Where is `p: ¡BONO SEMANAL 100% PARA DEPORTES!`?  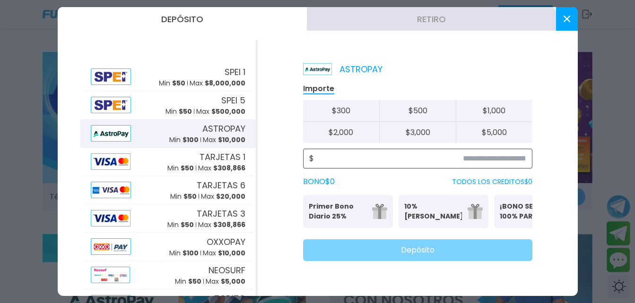 p: ¡BONO SEMANAL 100% PARA DEPORTES! is located at coordinates (528, 212).